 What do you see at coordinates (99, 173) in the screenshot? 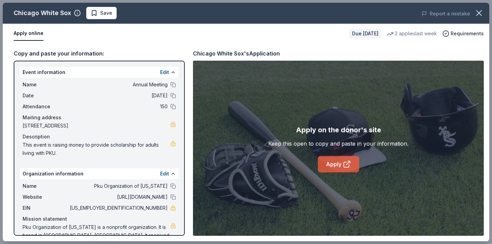
I see `div: Organization information` at bounding box center [99, 173].